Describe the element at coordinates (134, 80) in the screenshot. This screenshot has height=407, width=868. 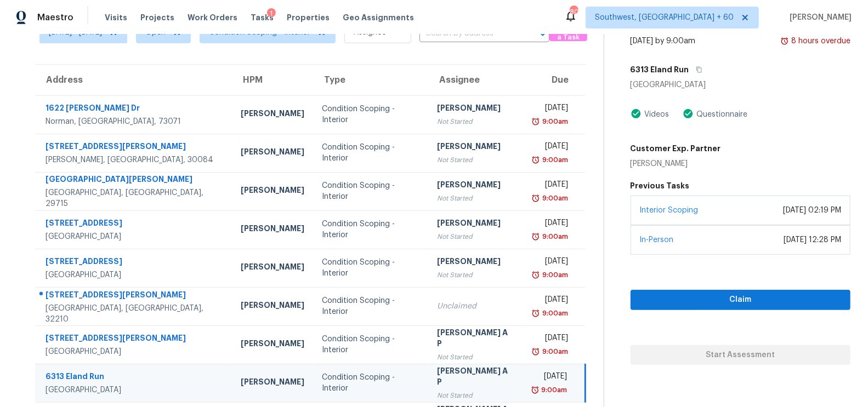
I see `th: Address` at that location.